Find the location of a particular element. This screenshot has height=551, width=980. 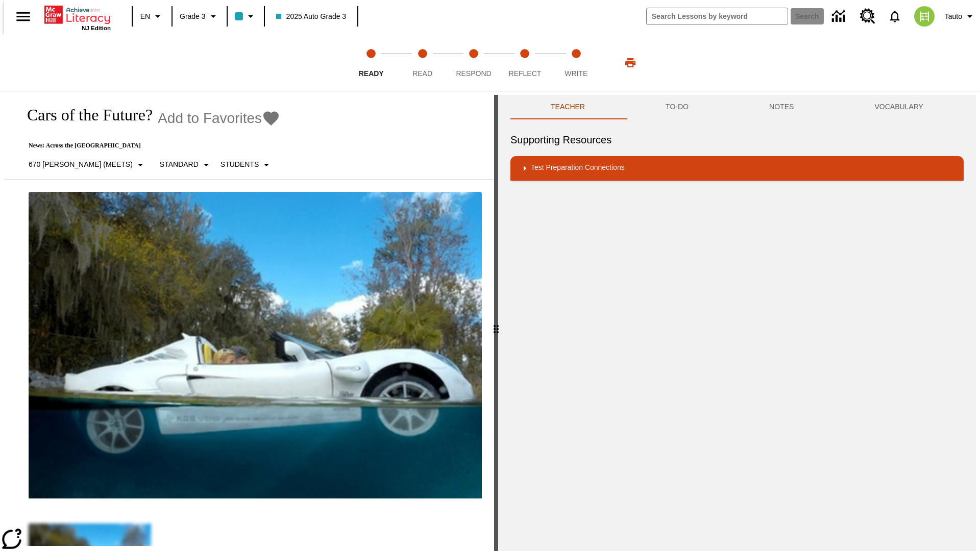

button: Teacher is located at coordinates (568, 108).